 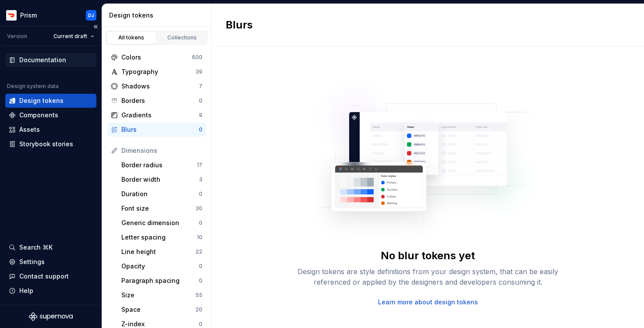 I want to click on div: 39, so click(x=199, y=72).